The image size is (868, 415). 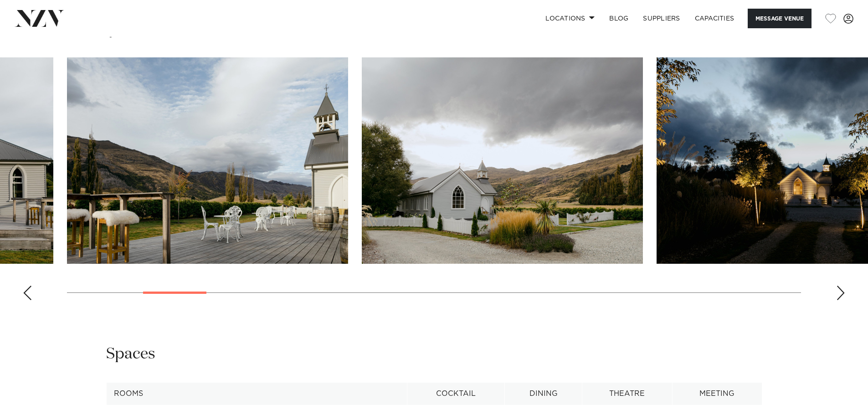 What do you see at coordinates (619, 18) in the screenshot?
I see `a: BLOG` at bounding box center [619, 18].